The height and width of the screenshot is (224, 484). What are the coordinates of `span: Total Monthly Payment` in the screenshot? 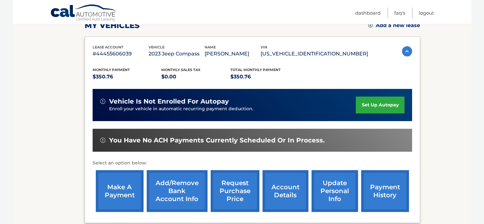 It's located at (256, 70).